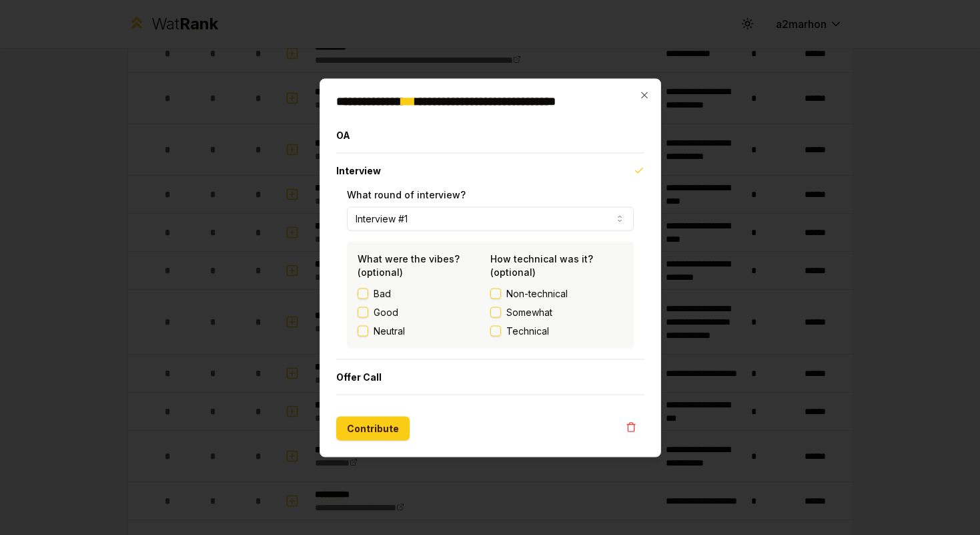  What do you see at coordinates (527, 331) in the screenshot?
I see `span: Technical` at bounding box center [527, 331].